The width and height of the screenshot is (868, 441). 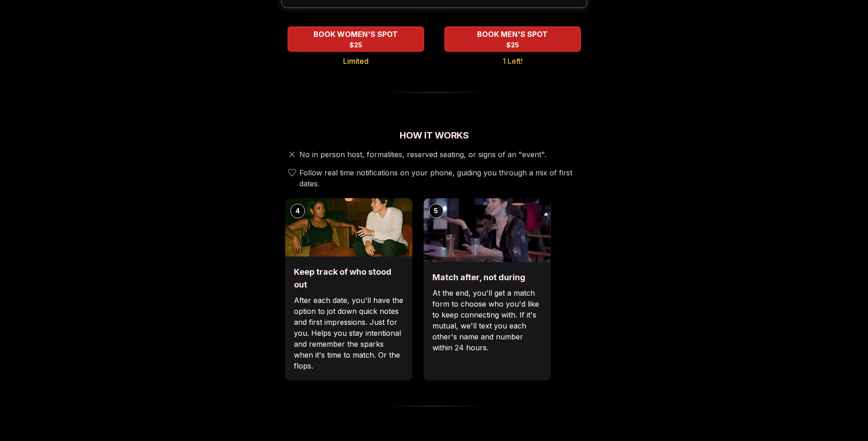 I want to click on span: 1 Left!, so click(x=513, y=61).